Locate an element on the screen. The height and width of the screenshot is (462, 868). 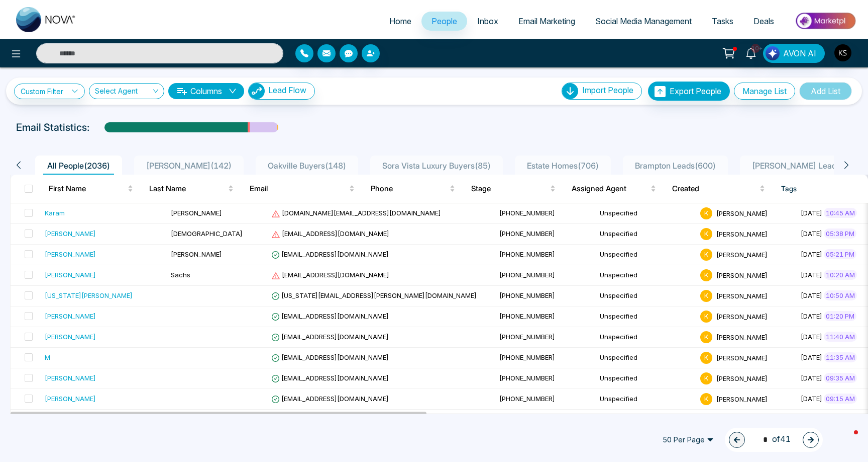
th: First Name is located at coordinates (91, 189).